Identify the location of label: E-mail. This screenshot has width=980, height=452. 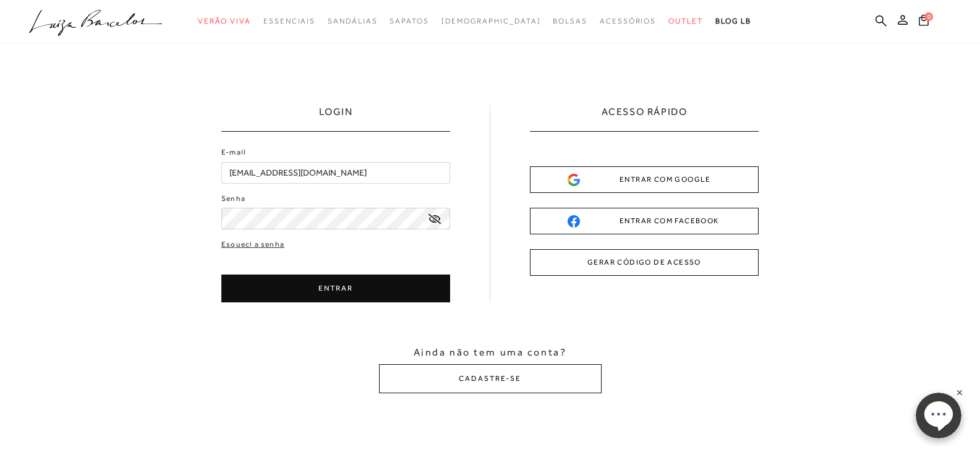
(234, 152).